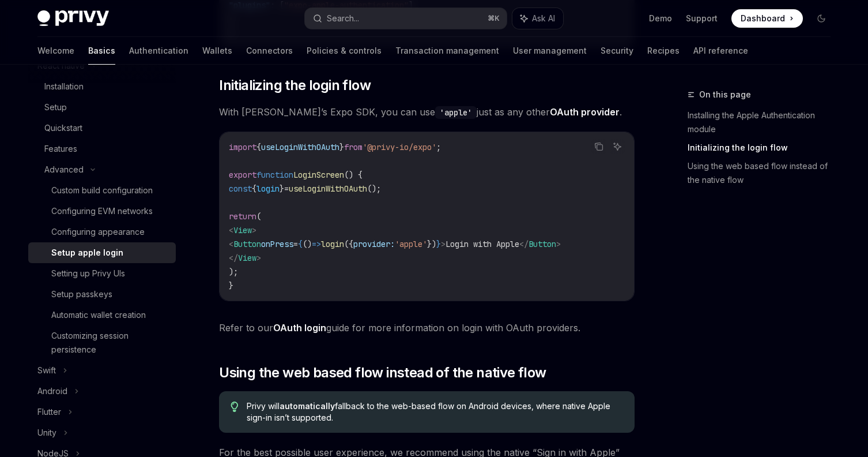 This screenshot has width=868, height=457. What do you see at coordinates (102, 51) in the screenshot?
I see `a: Basics` at bounding box center [102, 51].